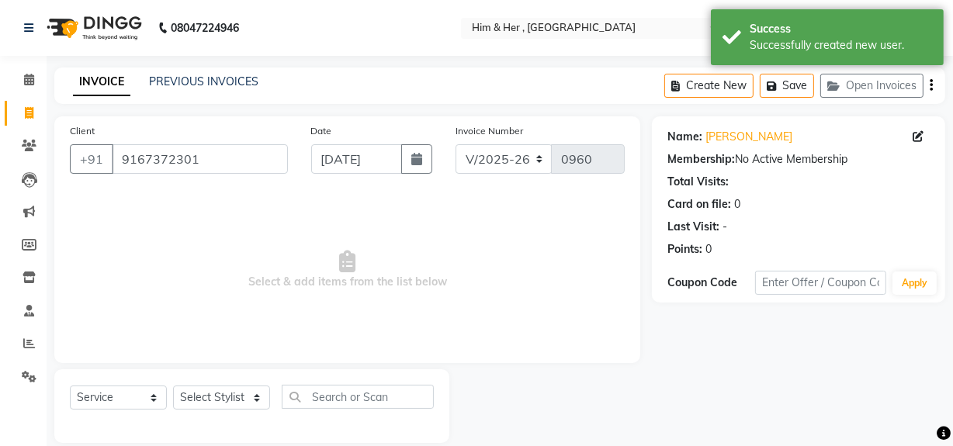 The height and width of the screenshot is (446, 953). What do you see at coordinates (699, 204) in the screenshot?
I see `div: Card on file:` at bounding box center [699, 204].